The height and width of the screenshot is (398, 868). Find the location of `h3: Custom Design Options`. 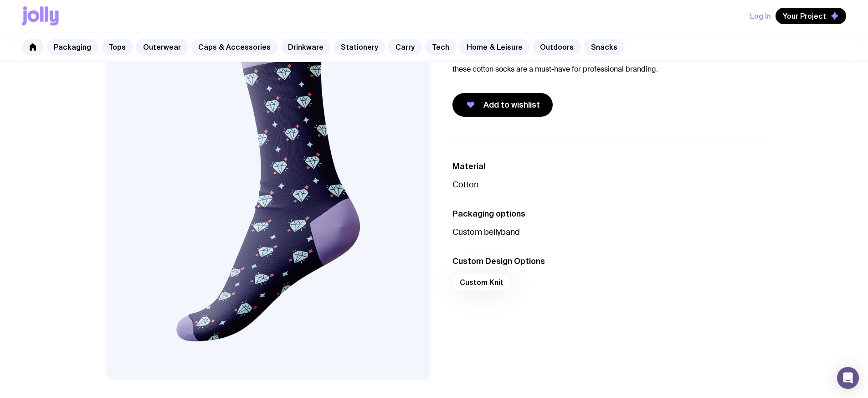

h3: Custom Design Options is located at coordinates (607, 261).